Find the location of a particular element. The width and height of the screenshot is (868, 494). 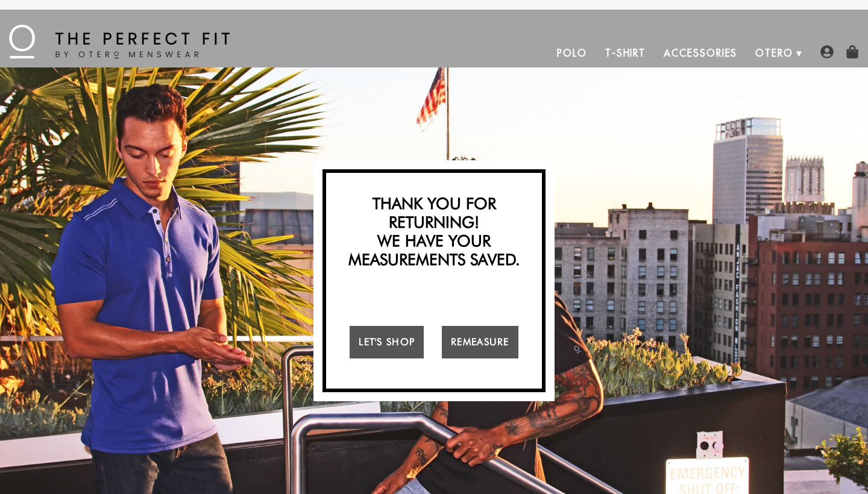

h2: Thank you for returning! We have your measurements saved. is located at coordinates (434, 231).